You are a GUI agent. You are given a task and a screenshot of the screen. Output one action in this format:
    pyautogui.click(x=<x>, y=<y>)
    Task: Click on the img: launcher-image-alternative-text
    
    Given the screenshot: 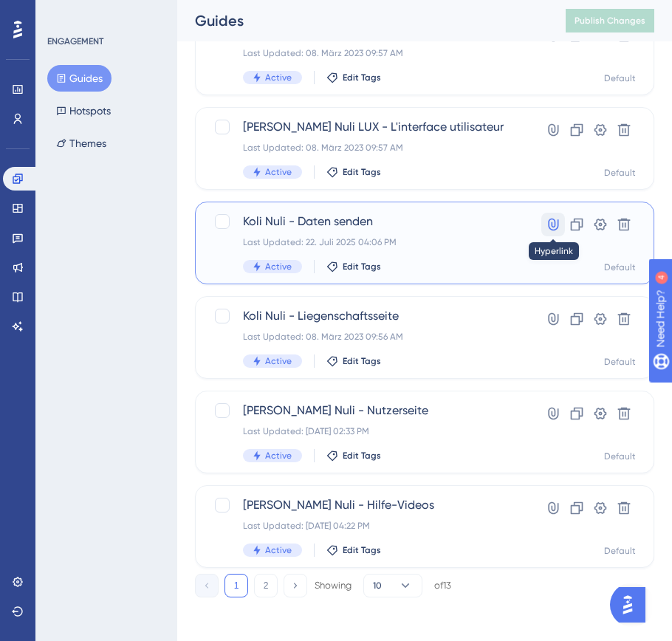 What is the action you would take?
    pyautogui.click(x=18, y=23)
    